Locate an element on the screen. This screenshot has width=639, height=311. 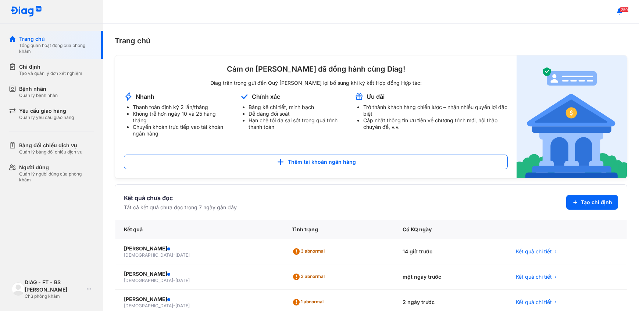
li: Cập nhật thông tin ưu tiên về chương trình mới, hội thảo chuyên đề, v.v. is located at coordinates (435, 124).